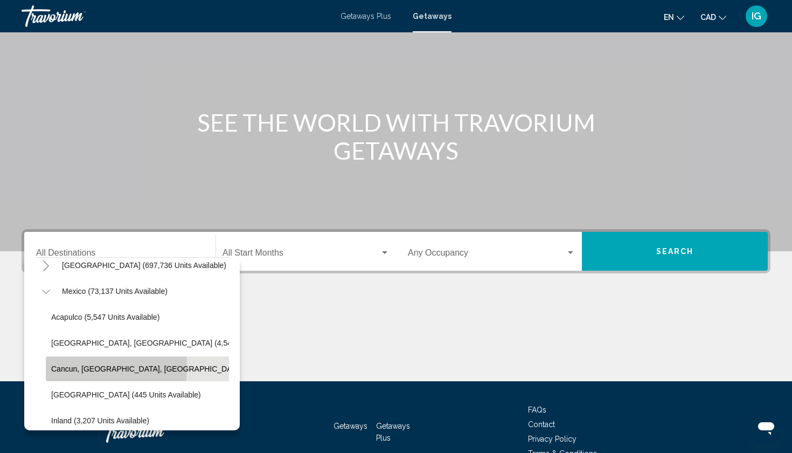 The width and height of the screenshot is (792, 453). What do you see at coordinates (537, 409) in the screenshot?
I see `a: FAQs` at bounding box center [537, 409].